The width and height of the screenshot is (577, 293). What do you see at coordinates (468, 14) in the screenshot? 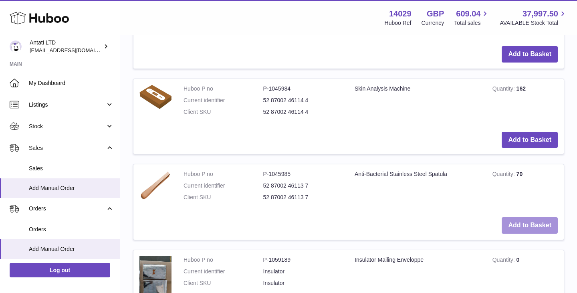
I see `span: 609.04` at bounding box center [468, 14].